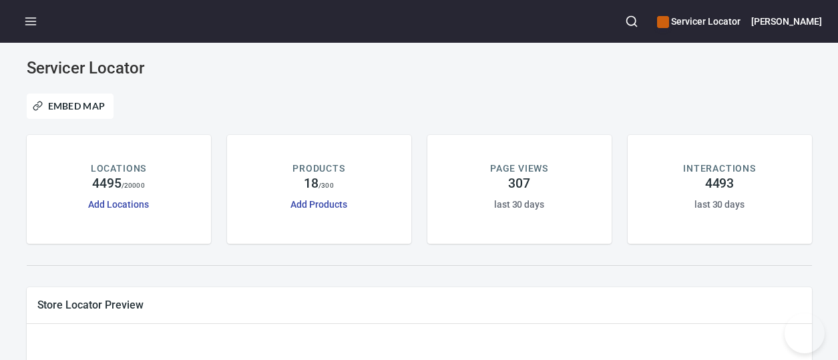 This screenshot has height=360, width=838. What do you see at coordinates (311, 184) in the screenshot?
I see `h4: 18` at bounding box center [311, 184].